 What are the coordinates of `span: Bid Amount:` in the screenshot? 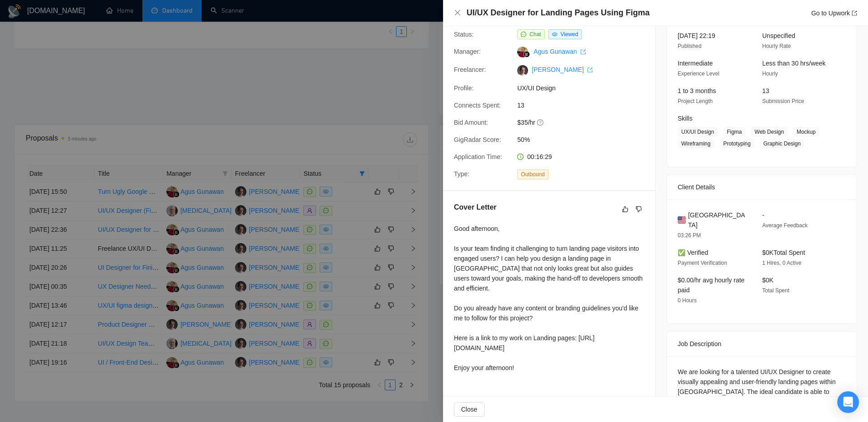 It's located at (471, 122).